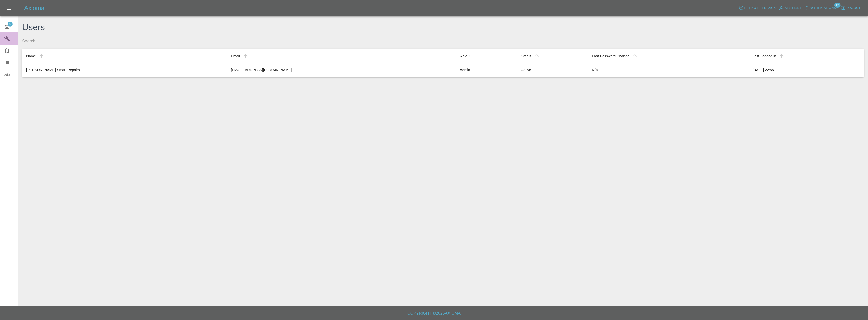 The image size is (868, 320). What do you see at coordinates (850, 8) in the screenshot?
I see `button: Logout` at bounding box center [850, 8].